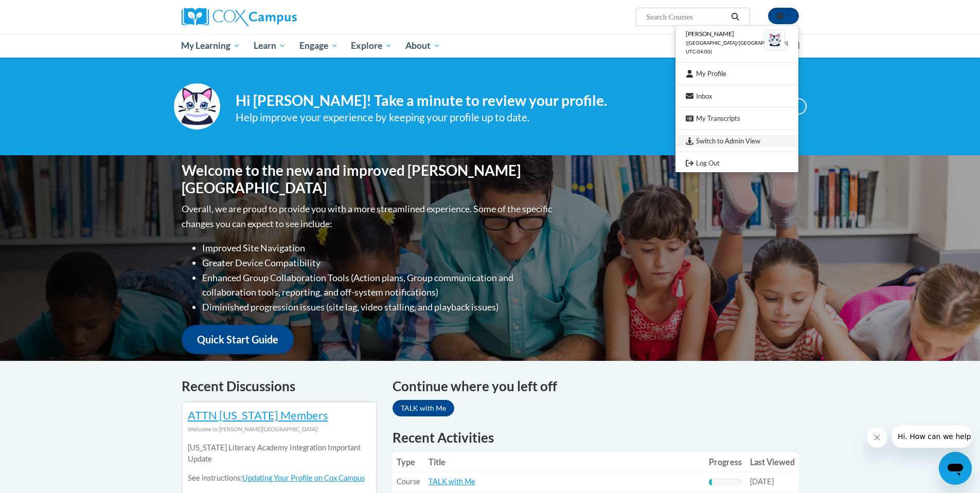  Describe the element at coordinates (408, 482) in the screenshot. I see `span: Course` at that location.